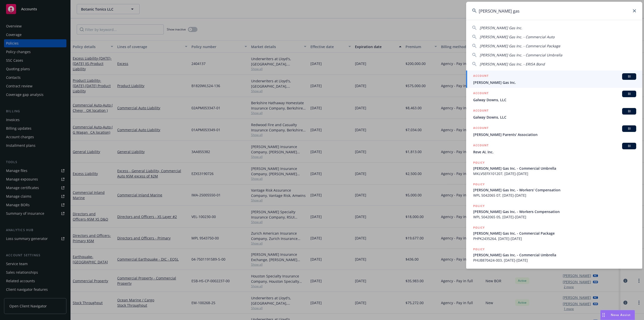 This screenshot has height=320, width=644. I want to click on input: Search..., so click(554, 11).